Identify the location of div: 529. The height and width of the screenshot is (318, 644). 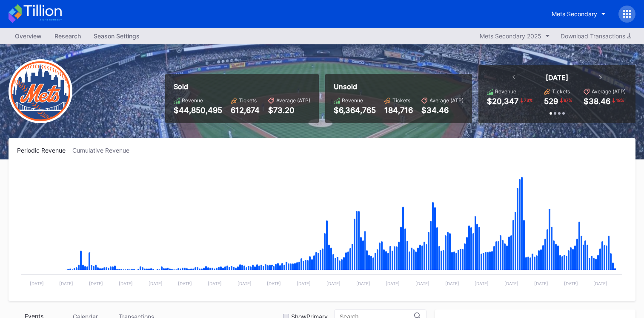
(551, 101).